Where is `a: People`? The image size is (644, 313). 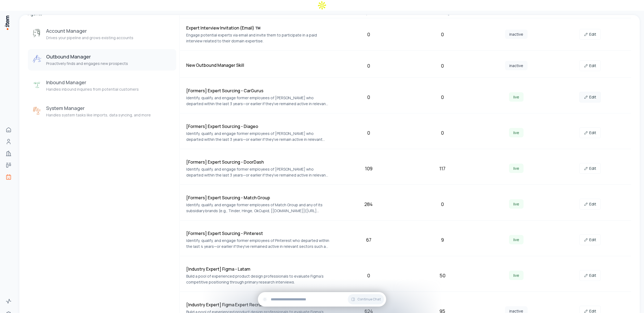
a: People is located at coordinates (9, 142).